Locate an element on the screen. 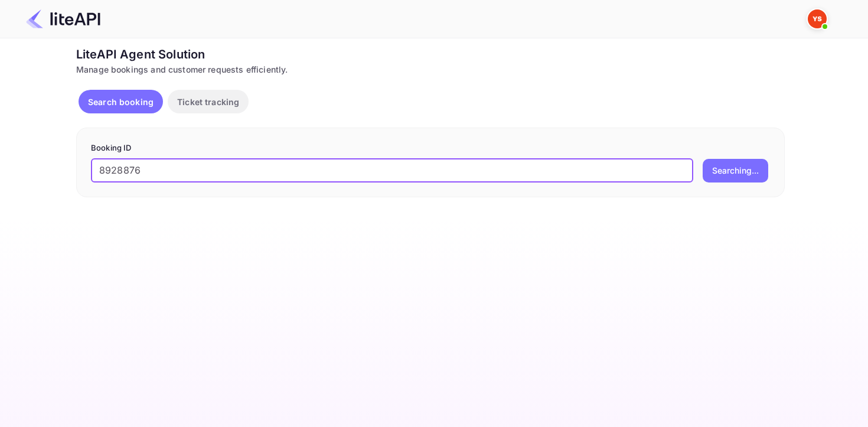 The height and width of the screenshot is (427, 868). p: Booking ID is located at coordinates (430, 148).